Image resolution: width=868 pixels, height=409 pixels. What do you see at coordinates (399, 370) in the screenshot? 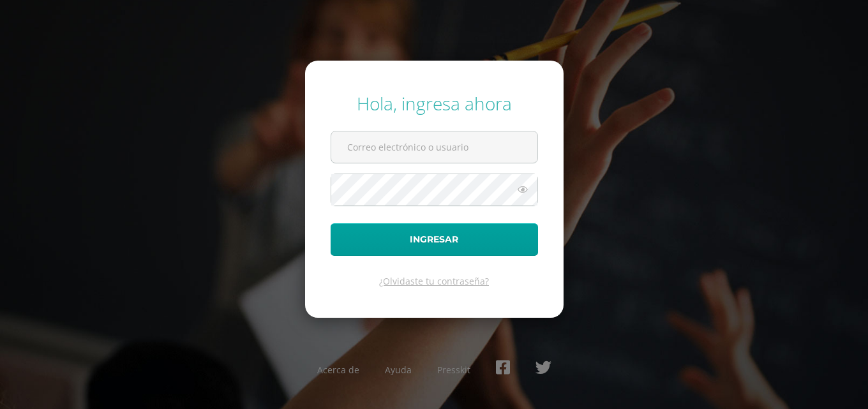
I see `a: Ayuda` at bounding box center [399, 370].